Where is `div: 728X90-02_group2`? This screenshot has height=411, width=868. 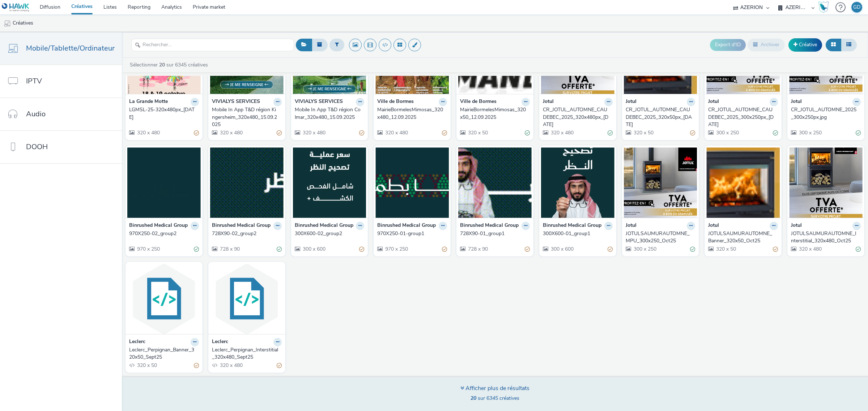
div: 728X90-02_group2 is located at coordinates (245, 234).